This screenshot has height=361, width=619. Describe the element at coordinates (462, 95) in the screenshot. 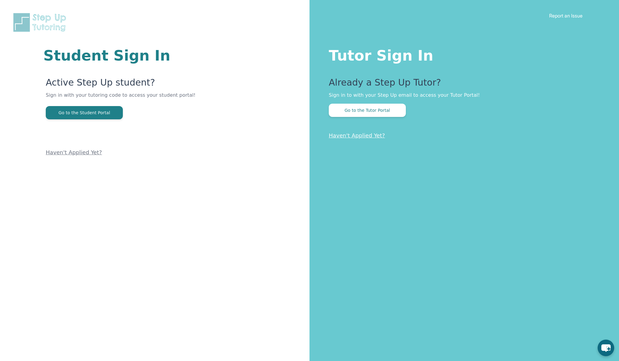

I see `p: Sign in to with your Step Up email to access your Tutor Portal!` at that location.